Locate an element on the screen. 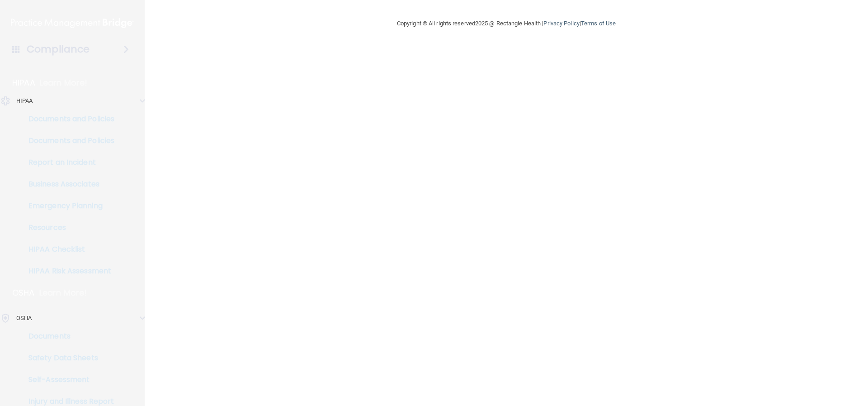 The width and height of the screenshot is (868, 406). p: HIPAA Risk Assessment is located at coordinates (68, 271).